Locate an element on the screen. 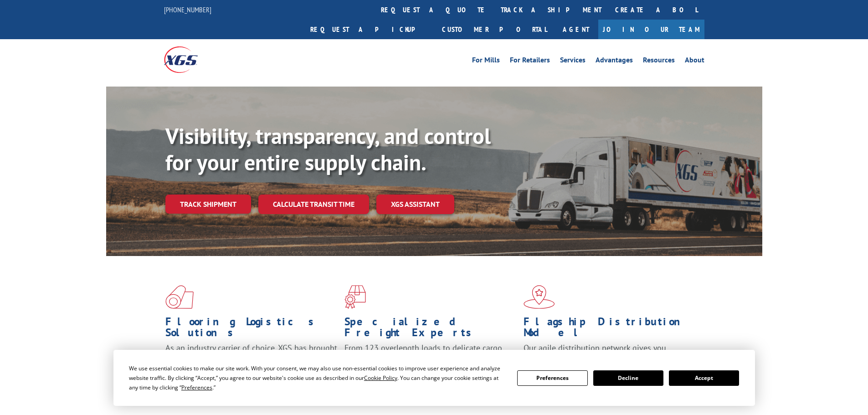  a: Services is located at coordinates (573, 62).